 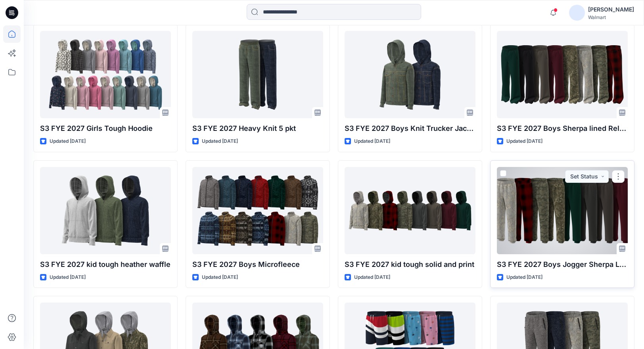 I want to click on a: S3 FYE 2027 kid tough solid and print, so click(x=410, y=211).